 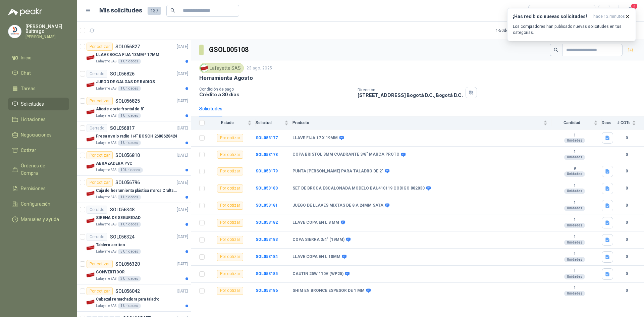 What do you see at coordinates (267, 155) in the screenshot?
I see `a: SOL053178` at bounding box center [267, 155].